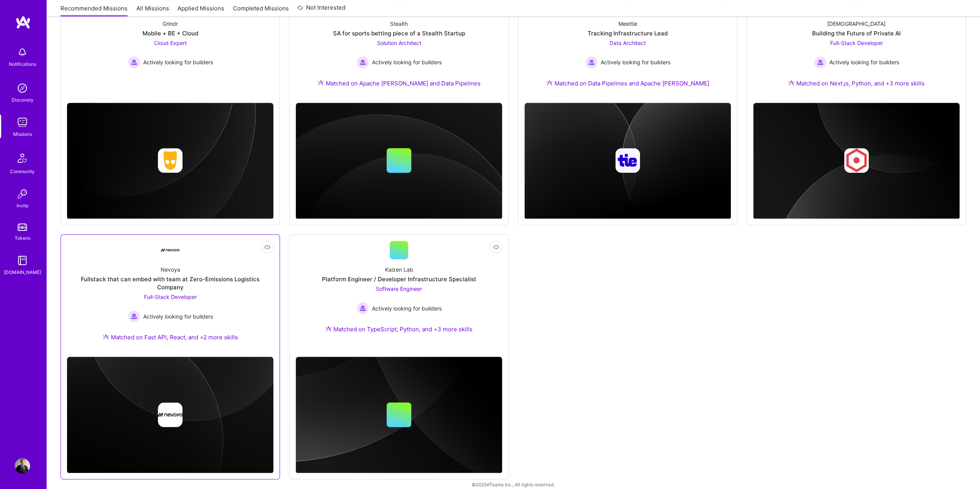 Image resolution: width=980 pixels, height=489 pixels. I want to click on img: Community, so click(22, 158).